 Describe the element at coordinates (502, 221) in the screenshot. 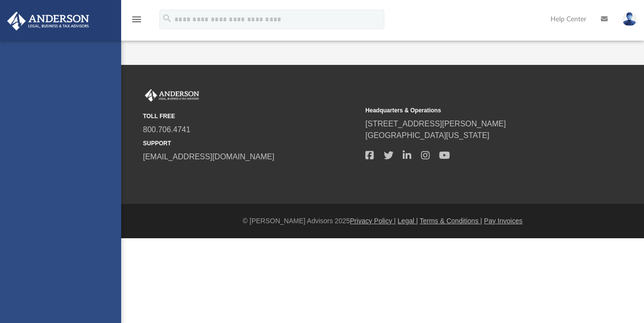

I see `a: Pay Invoices` at that location.